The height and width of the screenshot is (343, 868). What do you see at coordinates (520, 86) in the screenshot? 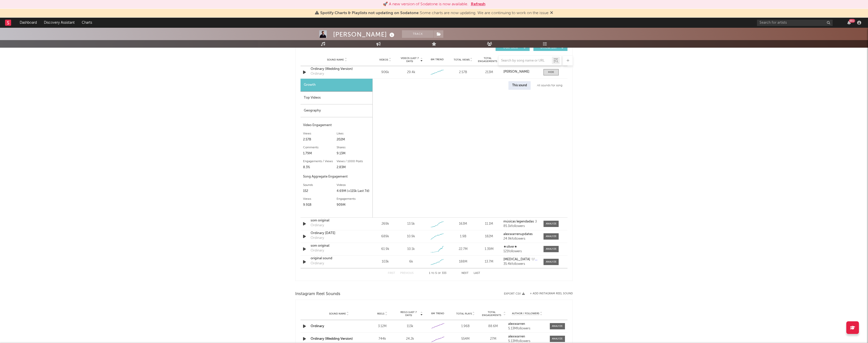
I see `div: This sound` at bounding box center [520, 86].